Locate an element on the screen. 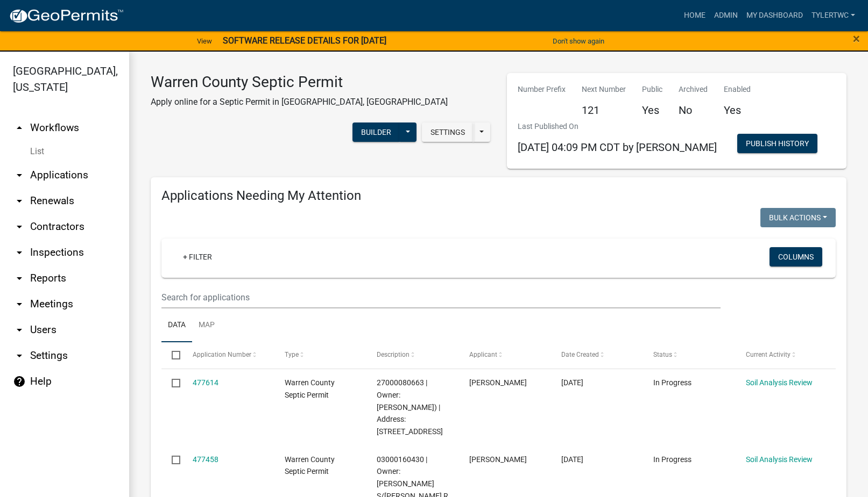  datatable-header-cell: Current Activity is located at coordinates (781, 355).